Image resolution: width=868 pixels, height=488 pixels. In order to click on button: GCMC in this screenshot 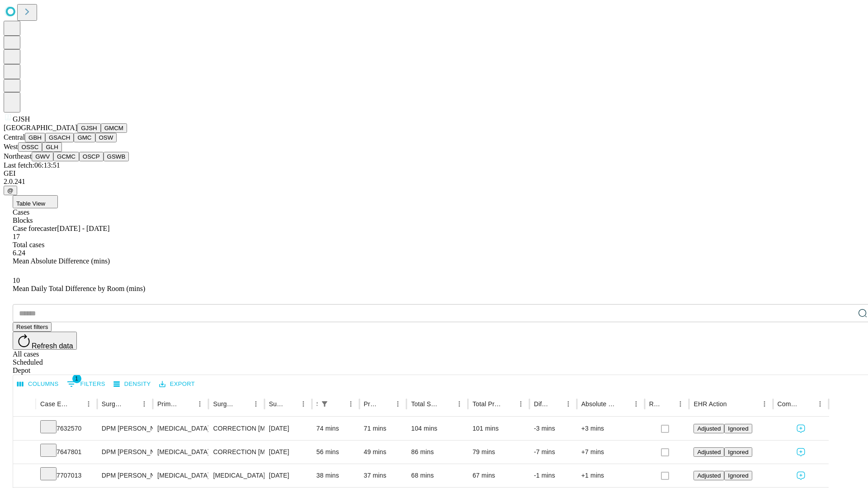, I will do `click(66, 156)`.